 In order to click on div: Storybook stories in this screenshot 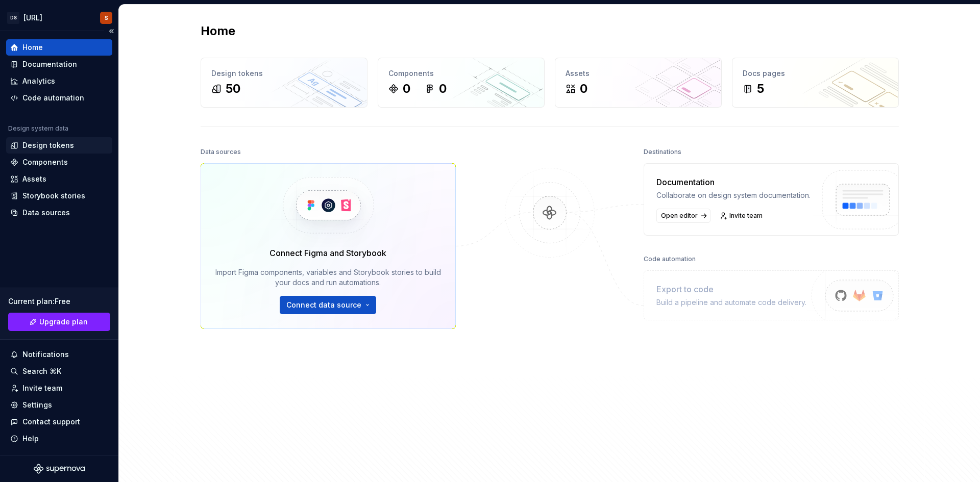, I will do `click(54, 196)`.